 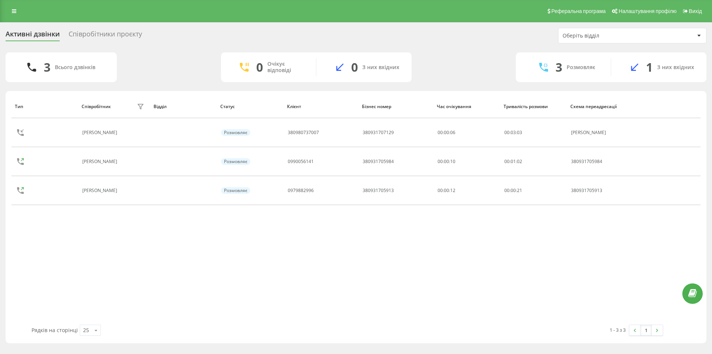 I want to click on div: Тривалість розмови, so click(x=534, y=107).